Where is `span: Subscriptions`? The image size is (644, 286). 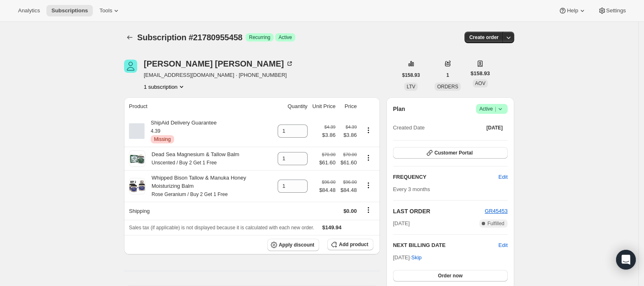
span: Subscriptions is located at coordinates (69, 11).